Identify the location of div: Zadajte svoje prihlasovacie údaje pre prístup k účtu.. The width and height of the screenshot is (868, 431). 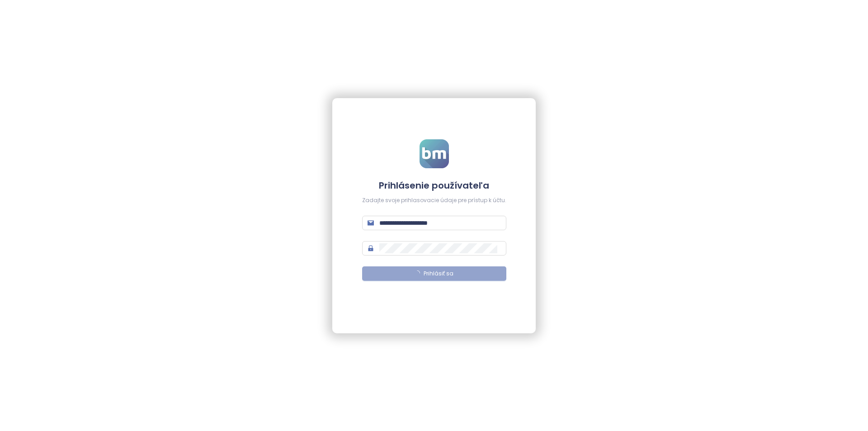
(434, 200).